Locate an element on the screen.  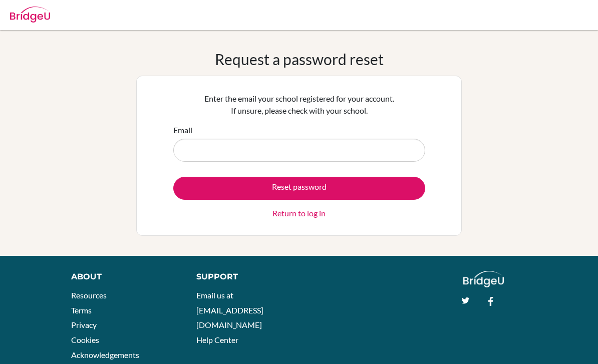
a: Privacy is located at coordinates (84, 325).